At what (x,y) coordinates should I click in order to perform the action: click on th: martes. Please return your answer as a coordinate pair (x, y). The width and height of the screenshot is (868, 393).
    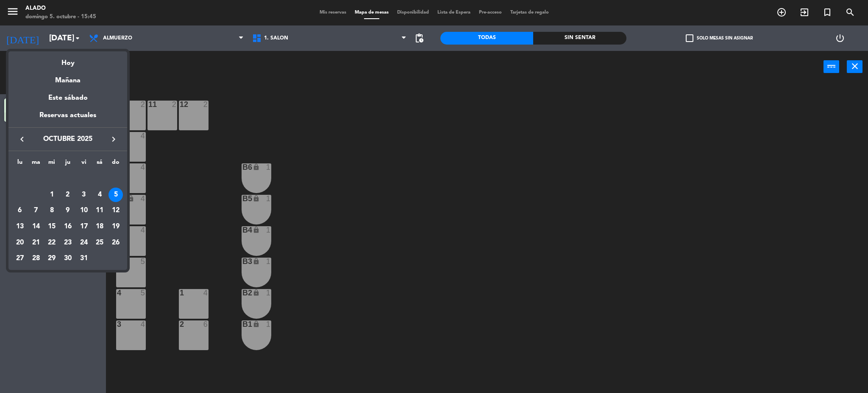
    Looking at the image, I should click on (36, 164).